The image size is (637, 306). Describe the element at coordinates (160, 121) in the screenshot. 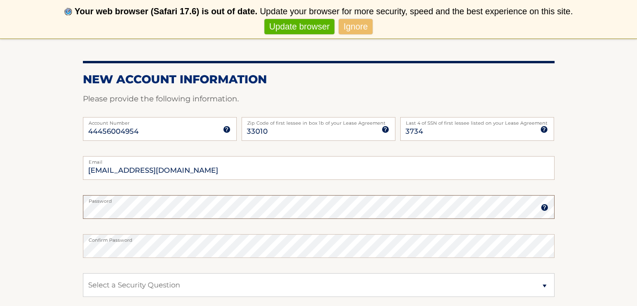

I see `label: Account Number` at that location.